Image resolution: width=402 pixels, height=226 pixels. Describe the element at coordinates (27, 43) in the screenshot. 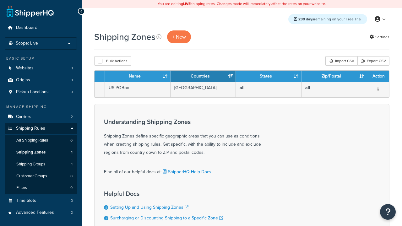

I see `span: Scope: Live` at that location.